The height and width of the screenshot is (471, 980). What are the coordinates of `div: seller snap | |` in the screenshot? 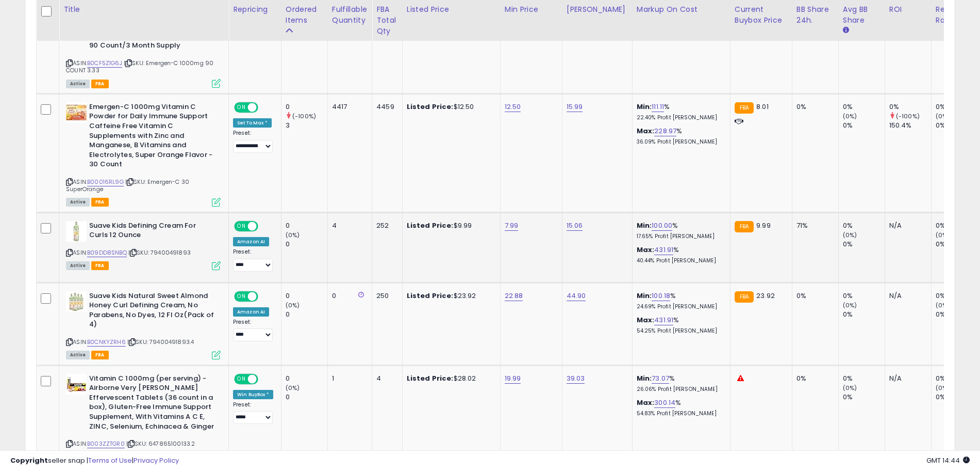 It's located at (95, 460).